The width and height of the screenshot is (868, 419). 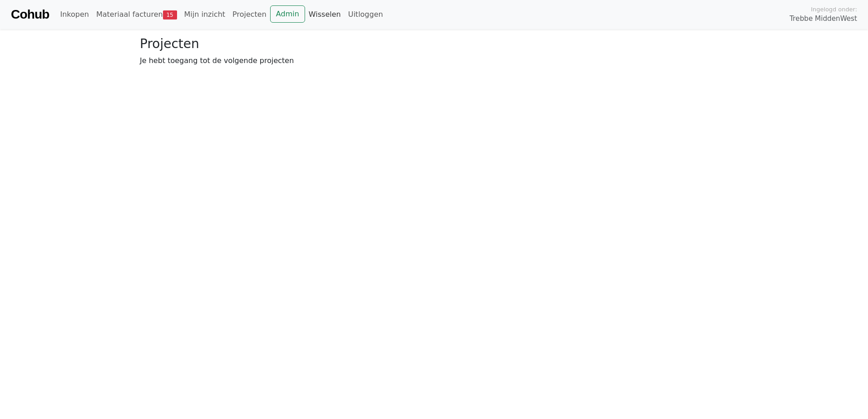 I want to click on a: Wisselen, so click(x=324, y=14).